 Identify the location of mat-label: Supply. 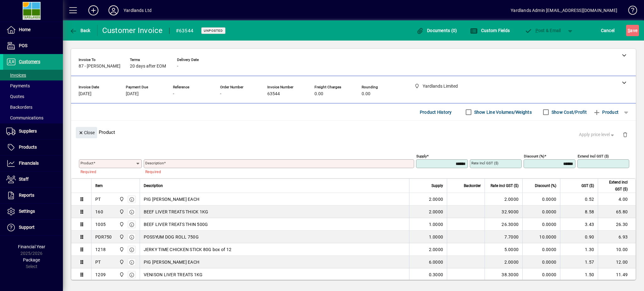
(421, 156).